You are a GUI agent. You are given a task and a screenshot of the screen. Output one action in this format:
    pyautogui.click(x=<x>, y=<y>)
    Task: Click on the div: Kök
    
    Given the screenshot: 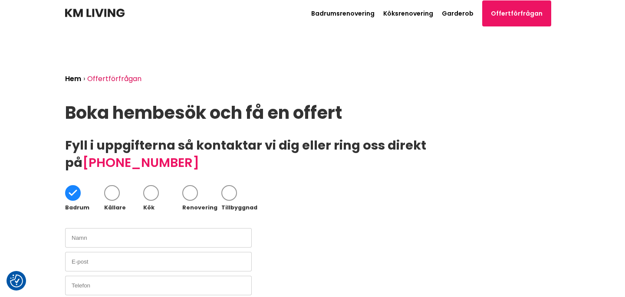 What is the action you would take?
    pyautogui.click(x=163, y=208)
    